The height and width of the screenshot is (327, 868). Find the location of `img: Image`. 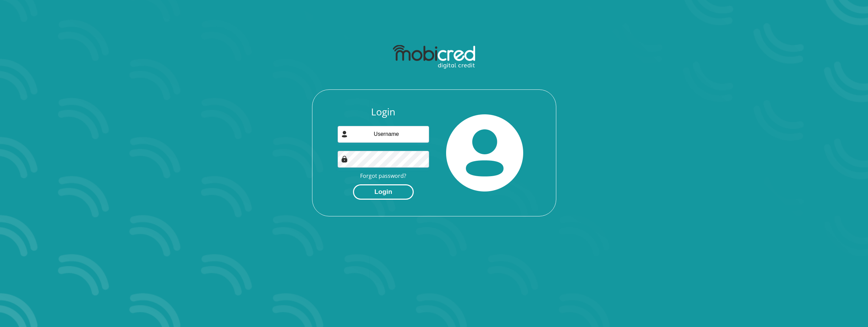

img: Image is located at coordinates (345, 159).